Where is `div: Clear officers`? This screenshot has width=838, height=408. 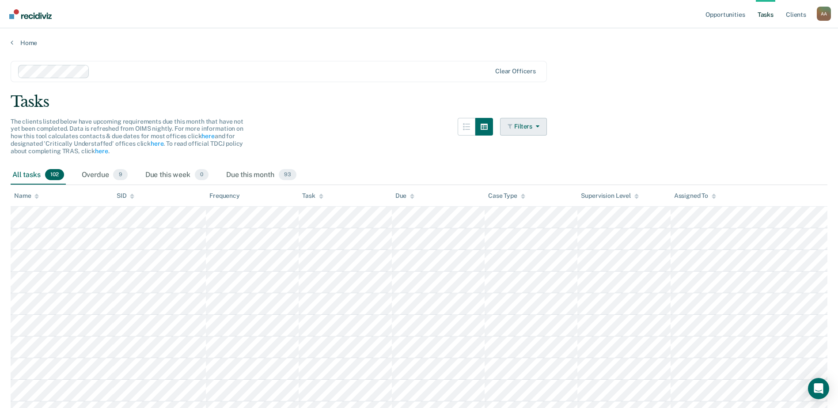 div: Clear officers is located at coordinates (515, 71).